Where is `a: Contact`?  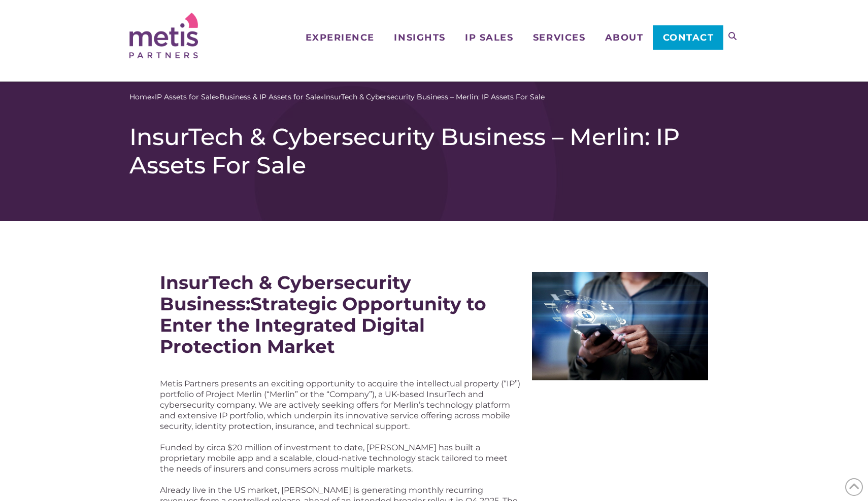 a: Contact is located at coordinates (688, 38).